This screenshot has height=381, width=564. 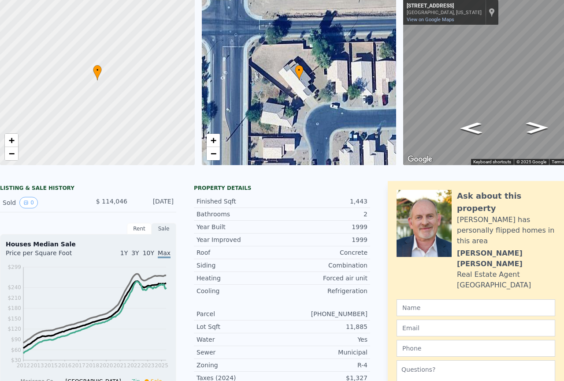 What do you see at coordinates (476, 307) in the screenshot?
I see `input: Name` at bounding box center [476, 307].